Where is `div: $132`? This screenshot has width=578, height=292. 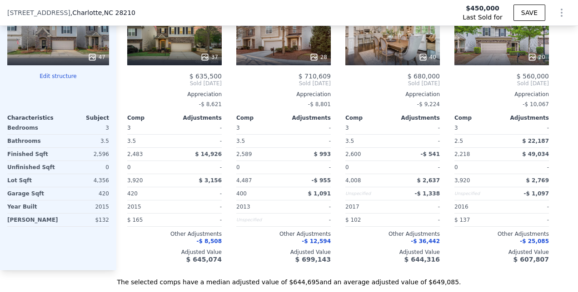 div: $132 is located at coordinates (85, 220).